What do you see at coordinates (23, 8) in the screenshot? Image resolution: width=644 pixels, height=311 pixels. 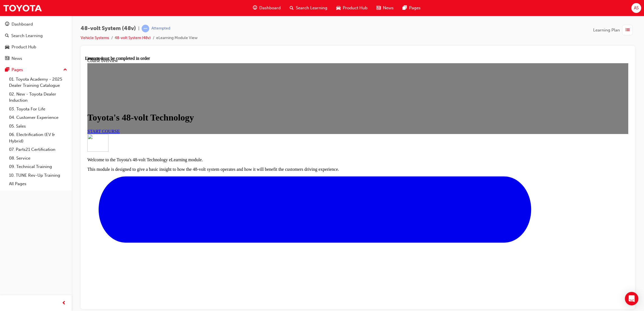 I see `img: Trak` at bounding box center [23, 8].